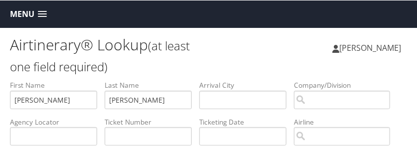  What do you see at coordinates (152, 121) in the screenshot?
I see `label: Ticket Number` at bounding box center [152, 121].